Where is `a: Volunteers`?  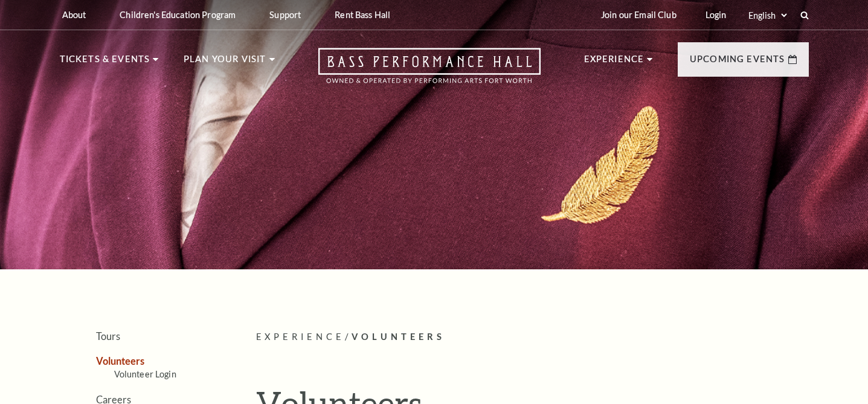
a: Volunteers is located at coordinates (120, 360).